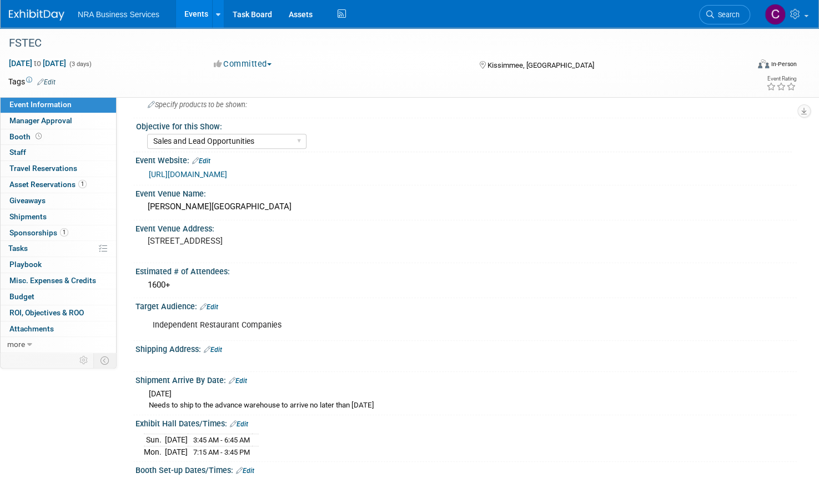 Image resolution: width=819 pixels, height=483 pixels. Describe the element at coordinates (32, 82) in the screenshot. I see `td: Tags` at that location.